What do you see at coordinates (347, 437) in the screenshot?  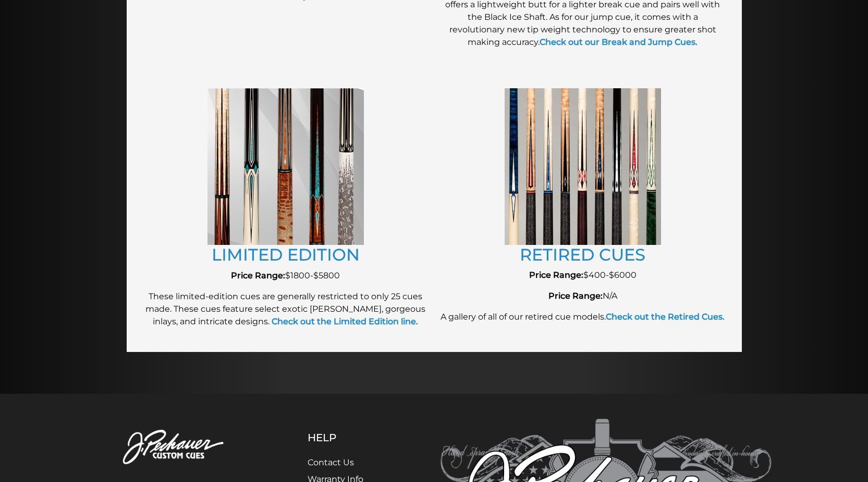 I see `h5: Help` at bounding box center [347, 437].